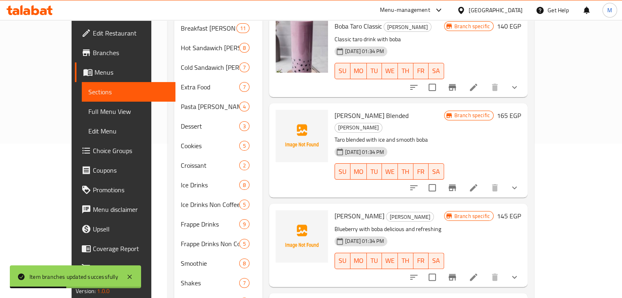  I want to click on div: Smoothie8, so click(218, 264).